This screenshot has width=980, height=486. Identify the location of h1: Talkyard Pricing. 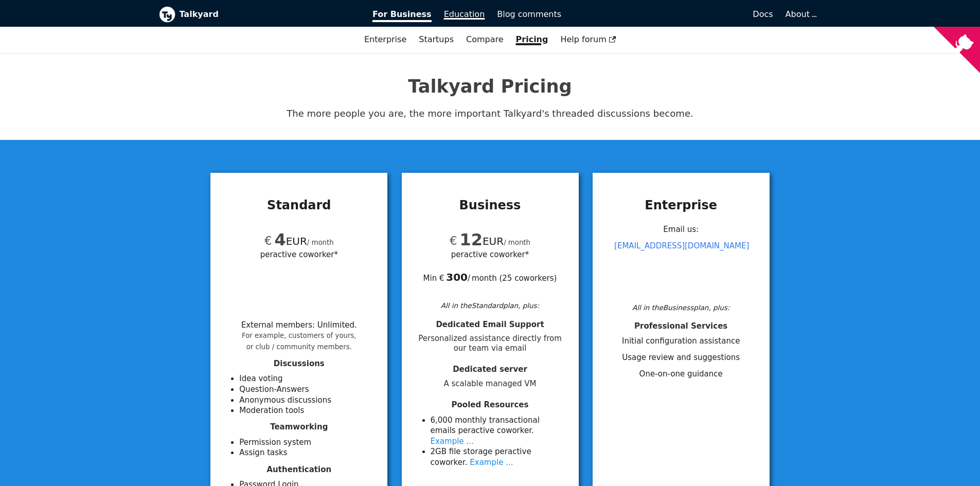
(490, 86).